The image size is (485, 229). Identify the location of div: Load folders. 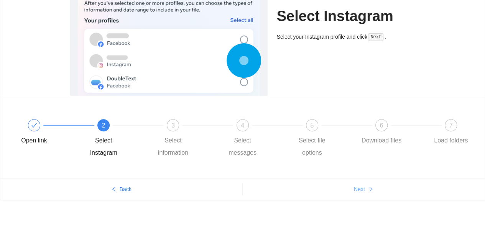
(451, 141).